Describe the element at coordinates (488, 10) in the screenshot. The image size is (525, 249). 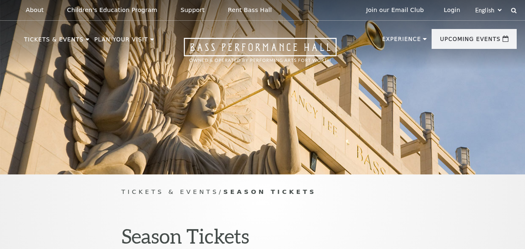
I see `select: Select:` at that location.